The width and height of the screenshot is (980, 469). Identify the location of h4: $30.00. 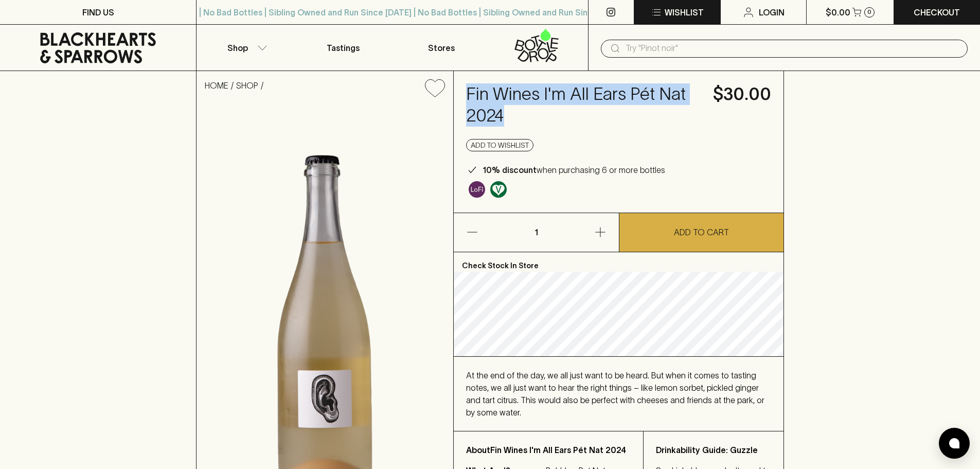
(742, 94).